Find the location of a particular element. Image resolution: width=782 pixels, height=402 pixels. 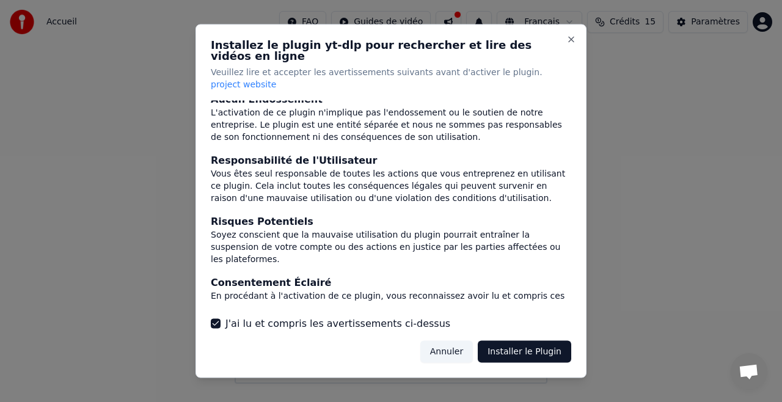

label: J'ai lu et compris les avertissements ci-dessus is located at coordinates (338, 323).